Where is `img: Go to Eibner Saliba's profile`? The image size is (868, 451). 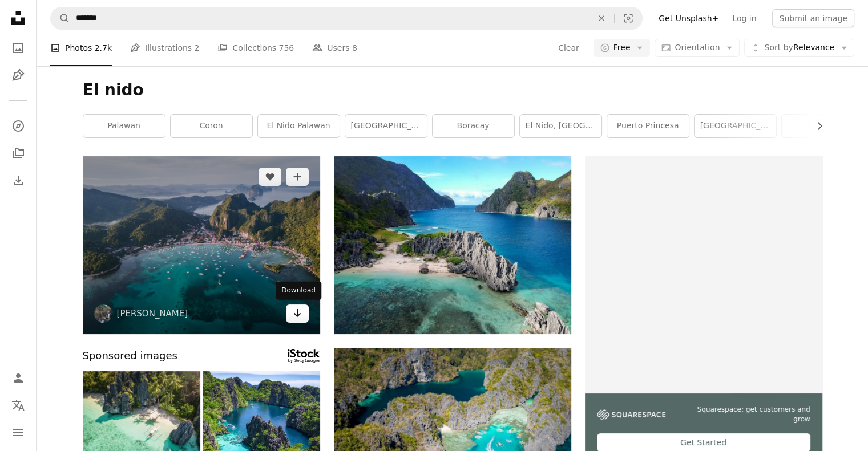
img: Go to Eibner Saliba's profile is located at coordinates (103, 313).